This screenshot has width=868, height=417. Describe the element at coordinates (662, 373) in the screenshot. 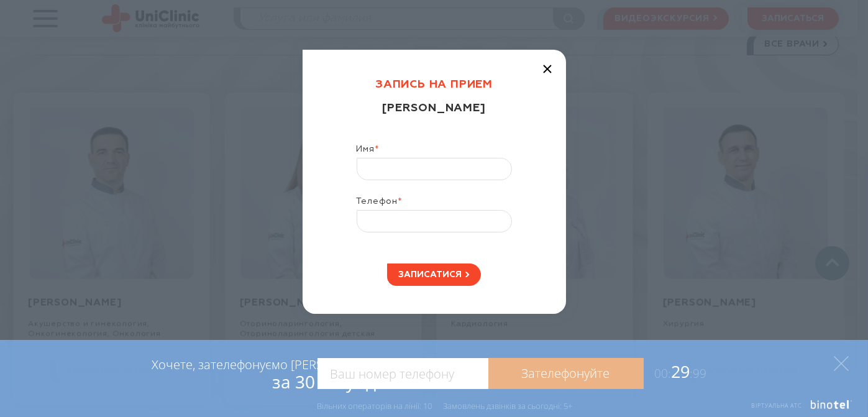

I see `span: 00:` at that location.